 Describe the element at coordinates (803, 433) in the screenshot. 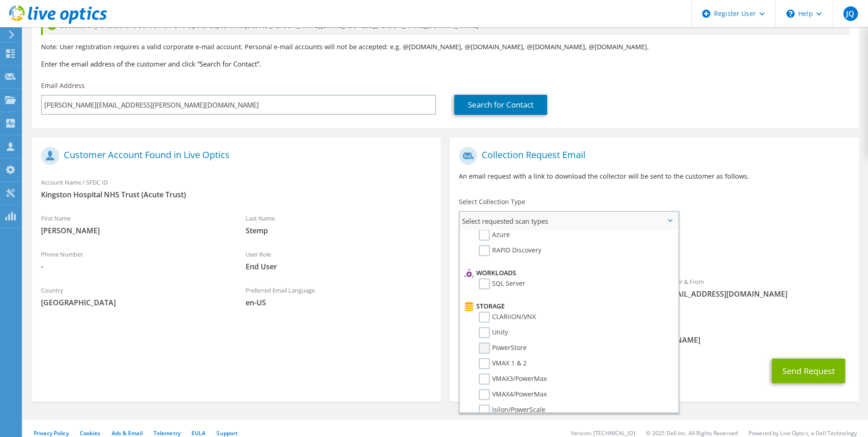

I see `li: Powered by Live Optics, a Dell Technology` at that location.